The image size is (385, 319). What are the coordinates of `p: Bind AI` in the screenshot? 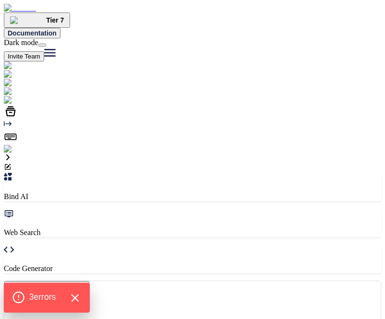 It's located at (193, 197).